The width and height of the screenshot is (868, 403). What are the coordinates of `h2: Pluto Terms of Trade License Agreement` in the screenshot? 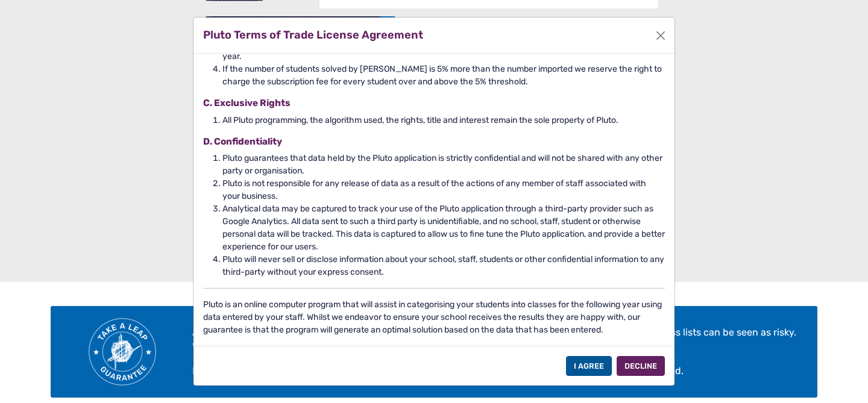 It's located at (313, 35).